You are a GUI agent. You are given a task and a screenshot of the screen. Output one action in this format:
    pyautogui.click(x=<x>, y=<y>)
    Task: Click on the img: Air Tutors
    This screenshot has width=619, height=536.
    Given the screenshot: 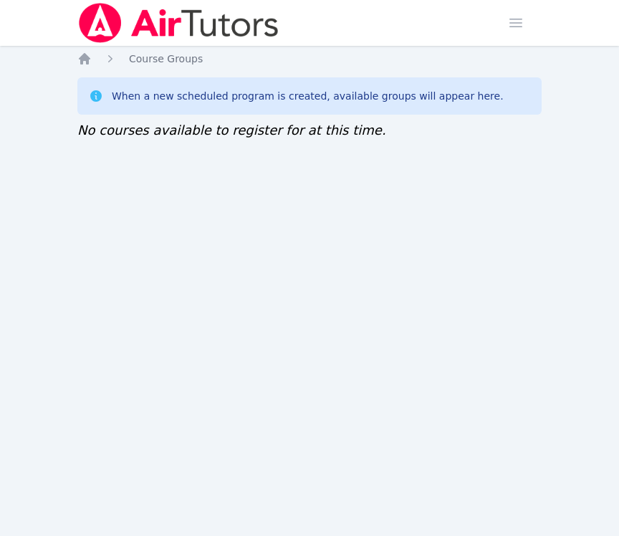 What is the action you would take?
    pyautogui.click(x=178, y=23)
    